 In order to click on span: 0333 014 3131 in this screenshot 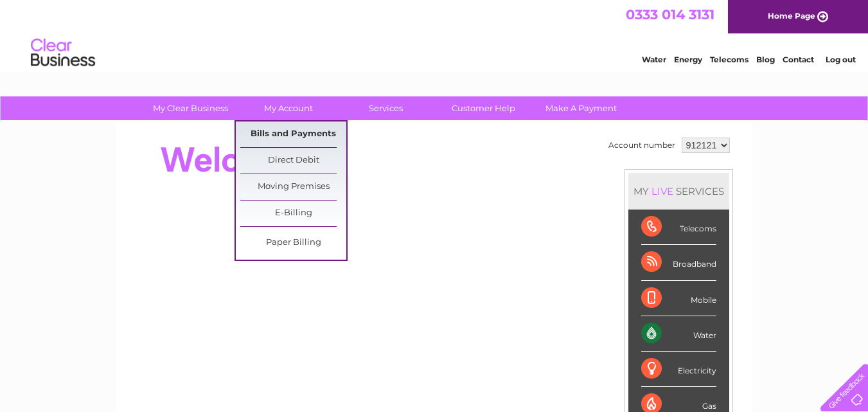, I will do `click(670, 14)`.